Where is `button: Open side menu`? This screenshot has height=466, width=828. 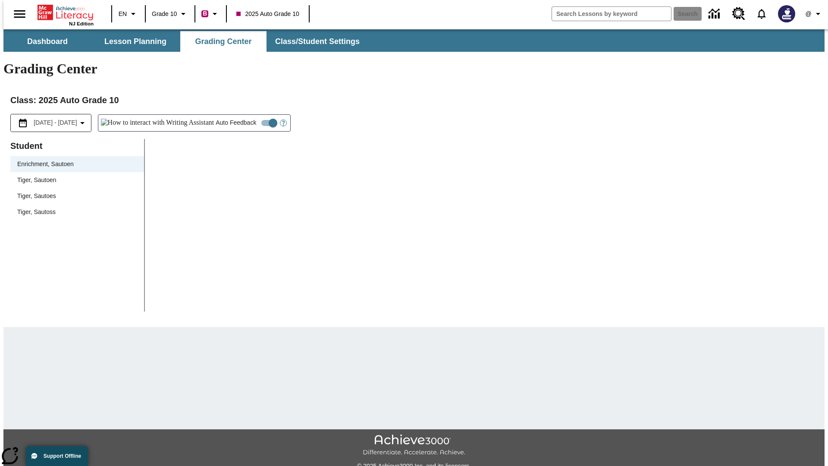
button: Open side menu is located at coordinates (19, 14).